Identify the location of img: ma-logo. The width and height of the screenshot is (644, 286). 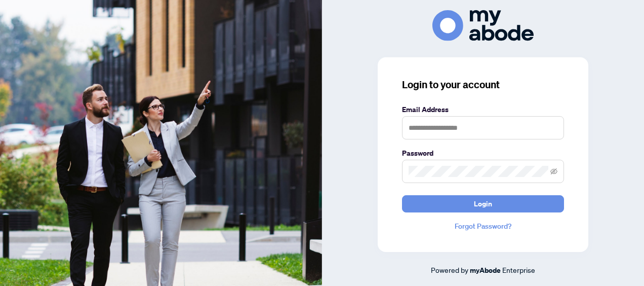
(483, 26).